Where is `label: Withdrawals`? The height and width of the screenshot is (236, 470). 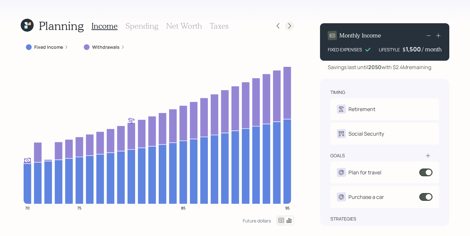 label: Withdrawals is located at coordinates (106, 47).